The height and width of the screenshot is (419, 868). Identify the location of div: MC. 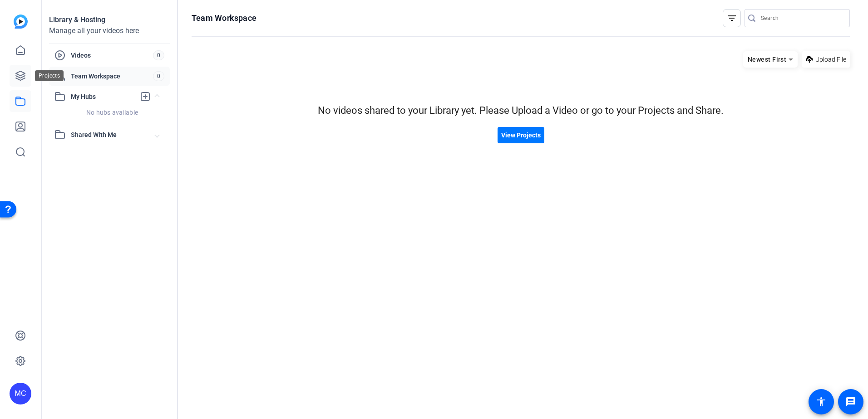
(21, 393).